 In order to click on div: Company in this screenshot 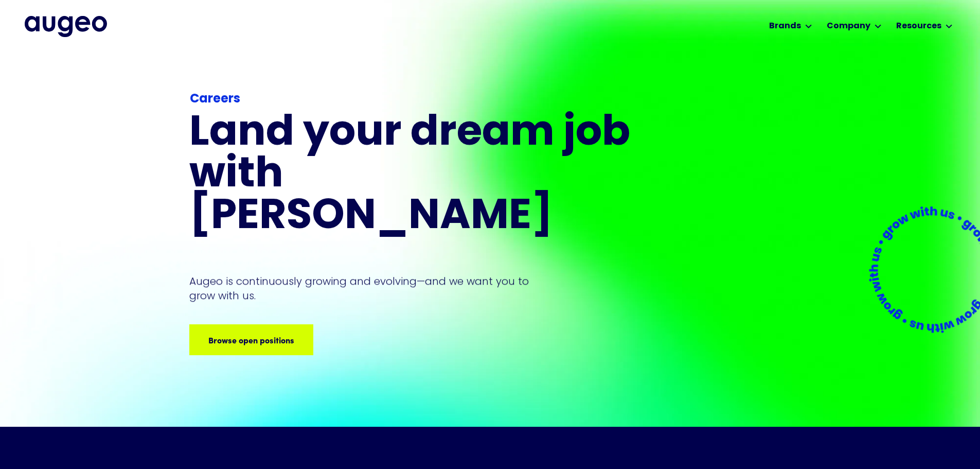, I will do `click(848, 27)`.